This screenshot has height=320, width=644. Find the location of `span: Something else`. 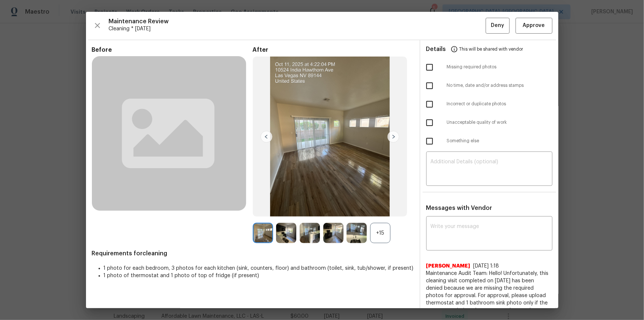

span: Something else is located at coordinates (500, 140).